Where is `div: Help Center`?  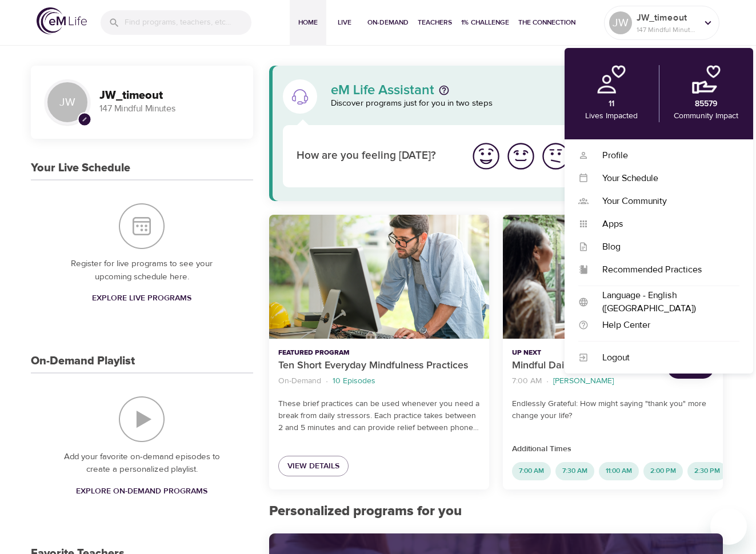 div: Help Center is located at coordinates (664, 325).